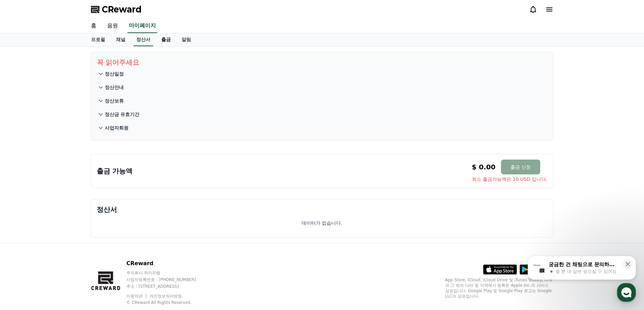  What do you see at coordinates (114, 101) in the screenshot?
I see `p: 정산보류` at bounding box center [114, 101].